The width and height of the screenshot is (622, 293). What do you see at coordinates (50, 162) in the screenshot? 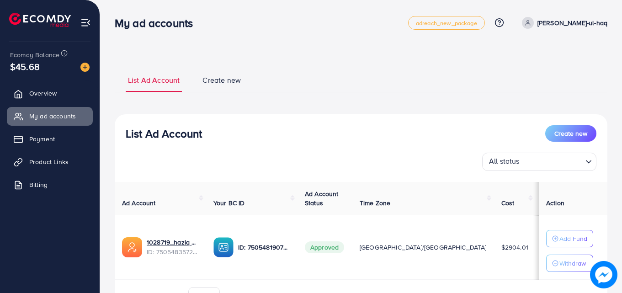
I see `a: Product Links` at bounding box center [50, 162].